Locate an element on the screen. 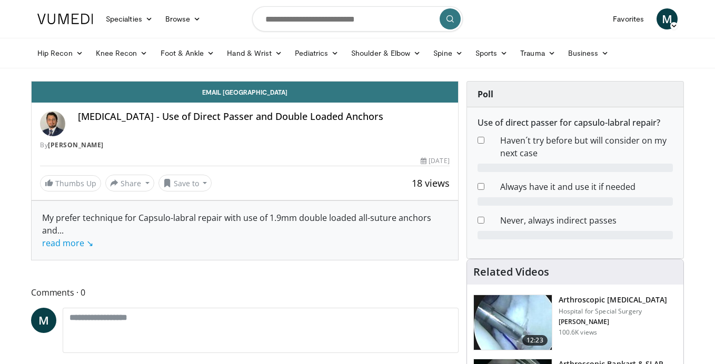  a: Specialties is located at coordinates (129, 19).